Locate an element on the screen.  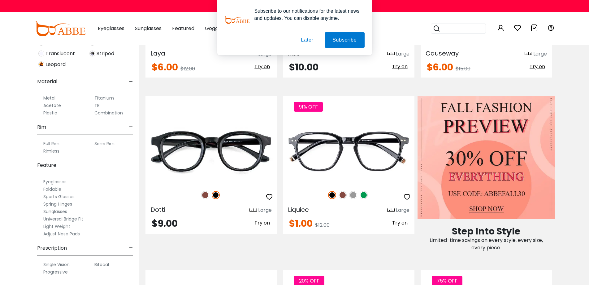
div: Subscribe to our notifications for the latest news and updates. You can disable anytime. is located at coordinates (307, 15).